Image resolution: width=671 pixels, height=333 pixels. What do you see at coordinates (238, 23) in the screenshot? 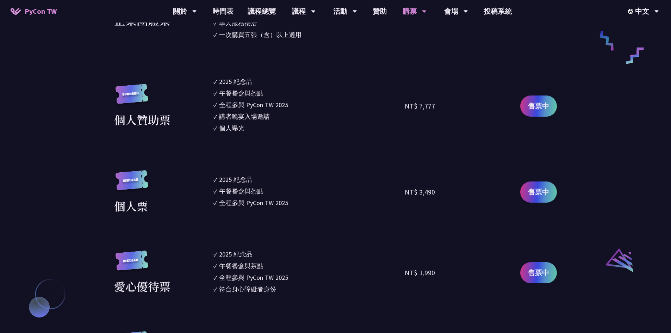
I see `div: 專人服務接洽` at bounding box center [238, 23].